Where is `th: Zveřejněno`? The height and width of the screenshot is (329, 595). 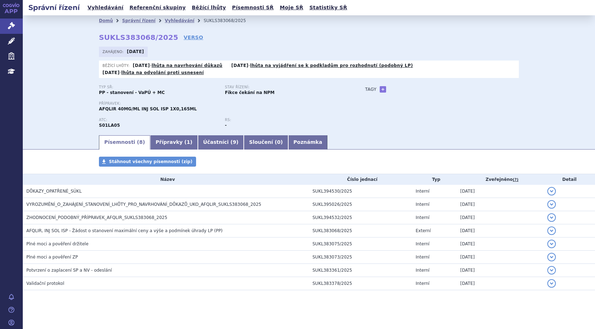 th: Zveřejněno is located at coordinates (500, 179).